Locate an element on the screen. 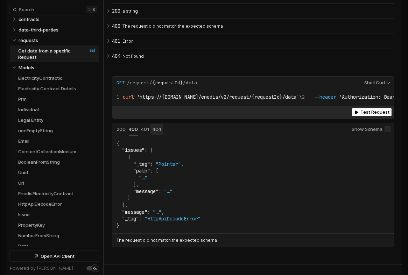 The height and width of the screenshot is (275, 408). p: PropertyKey is located at coordinates (32, 225).